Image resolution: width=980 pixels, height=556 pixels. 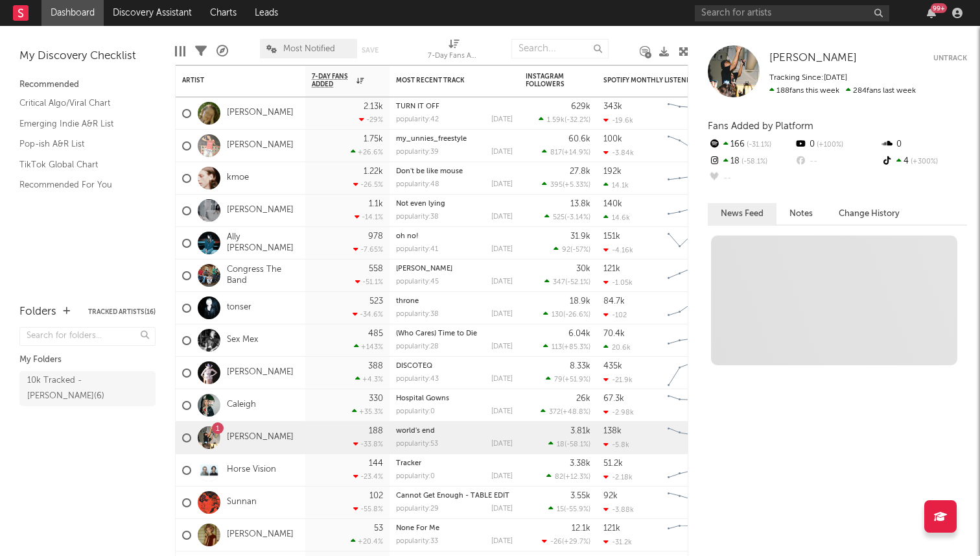 I want to click on a: oh no!, so click(x=407, y=236).